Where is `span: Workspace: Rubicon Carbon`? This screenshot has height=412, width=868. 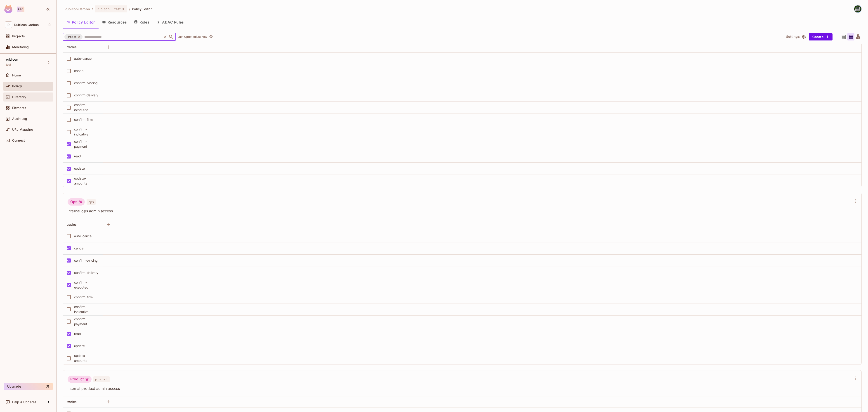
span: Workspace: Rubicon Carbon is located at coordinates (27, 25).